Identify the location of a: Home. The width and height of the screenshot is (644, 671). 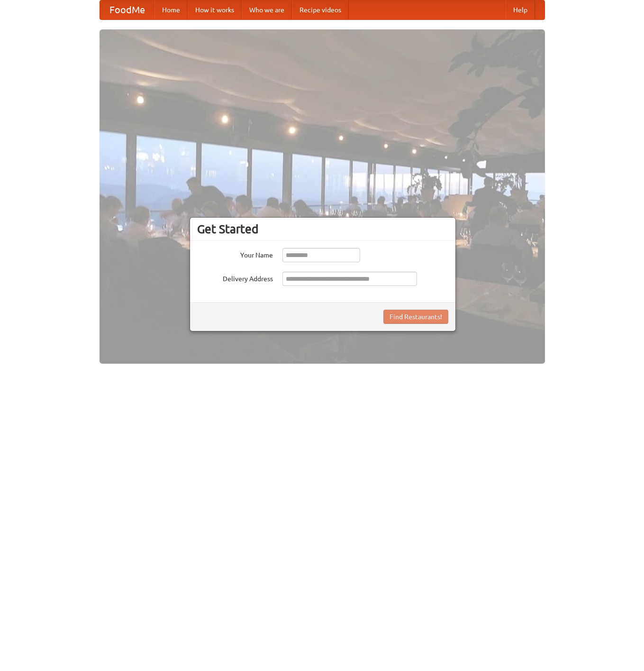
(171, 10).